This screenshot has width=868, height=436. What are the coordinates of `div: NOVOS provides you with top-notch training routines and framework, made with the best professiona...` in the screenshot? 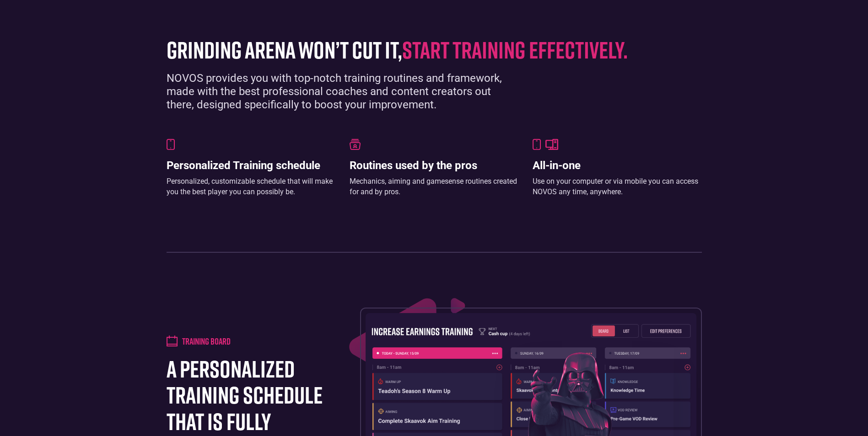 It's located at (343, 91).